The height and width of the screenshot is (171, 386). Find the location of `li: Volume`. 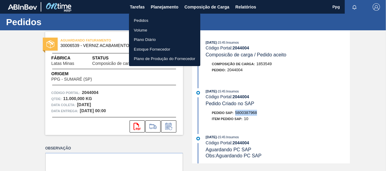

li: Volume is located at coordinates (165, 30).